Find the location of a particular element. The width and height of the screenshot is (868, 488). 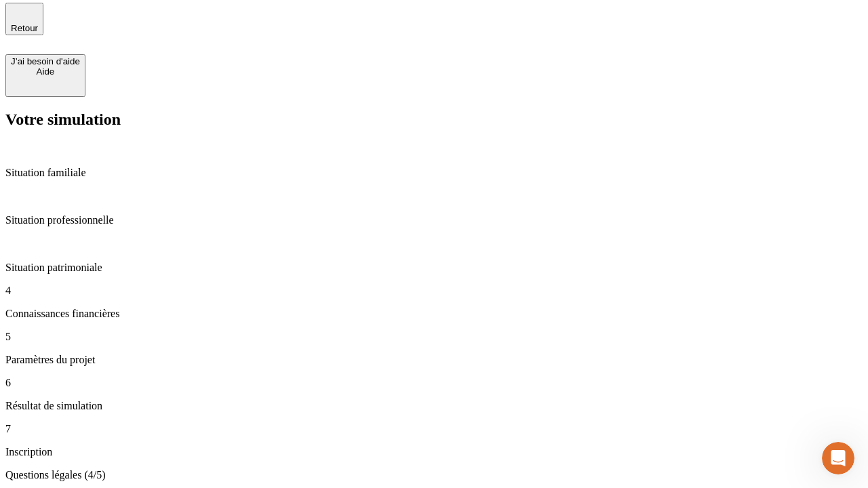

p: Questions légales (4/5) is located at coordinates (434, 475).